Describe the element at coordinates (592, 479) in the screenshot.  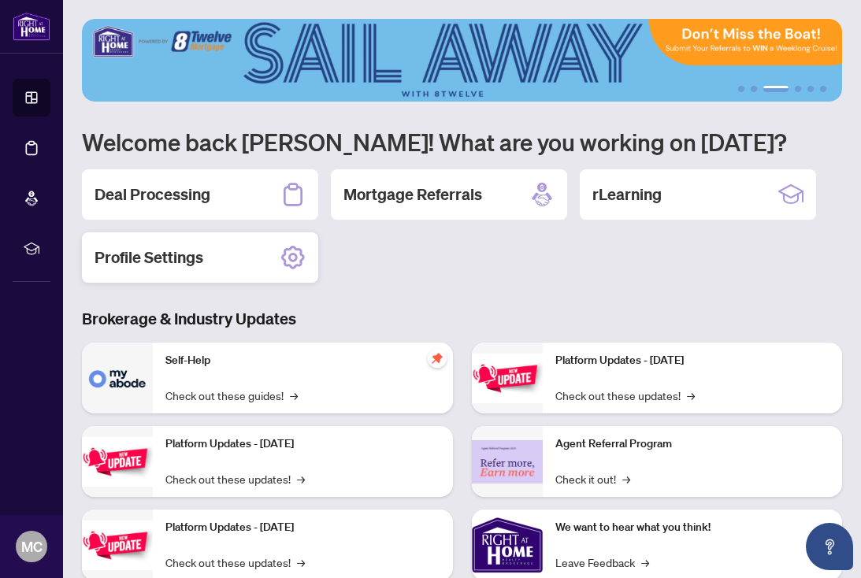
I see `a: Check it out!→` at that location.